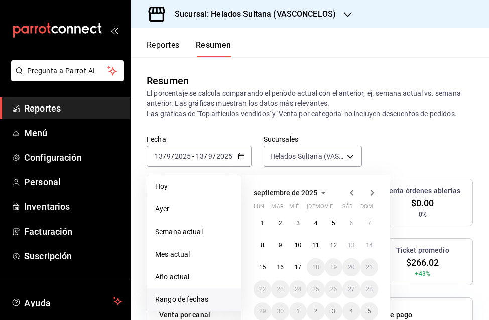  I want to click on abbr: 30 de septiembre de 2025, so click(280, 312).